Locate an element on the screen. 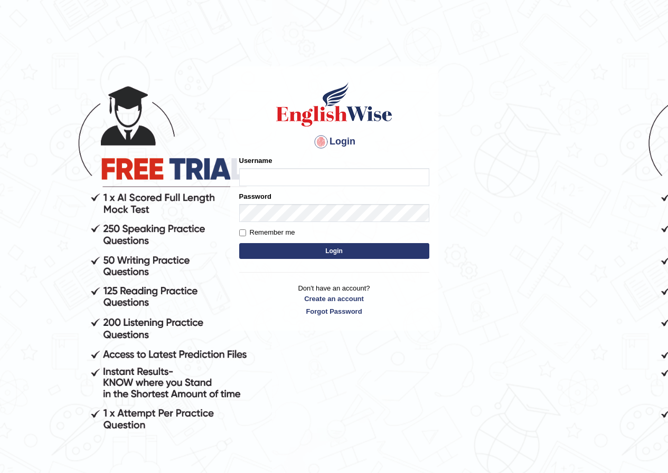  label: Remember me is located at coordinates (267, 233).